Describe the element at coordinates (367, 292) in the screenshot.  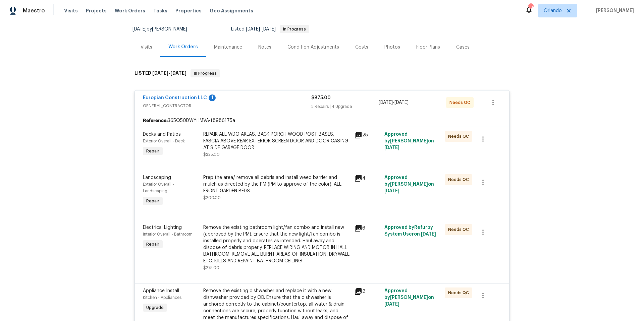
I see `div: 2` at that location.